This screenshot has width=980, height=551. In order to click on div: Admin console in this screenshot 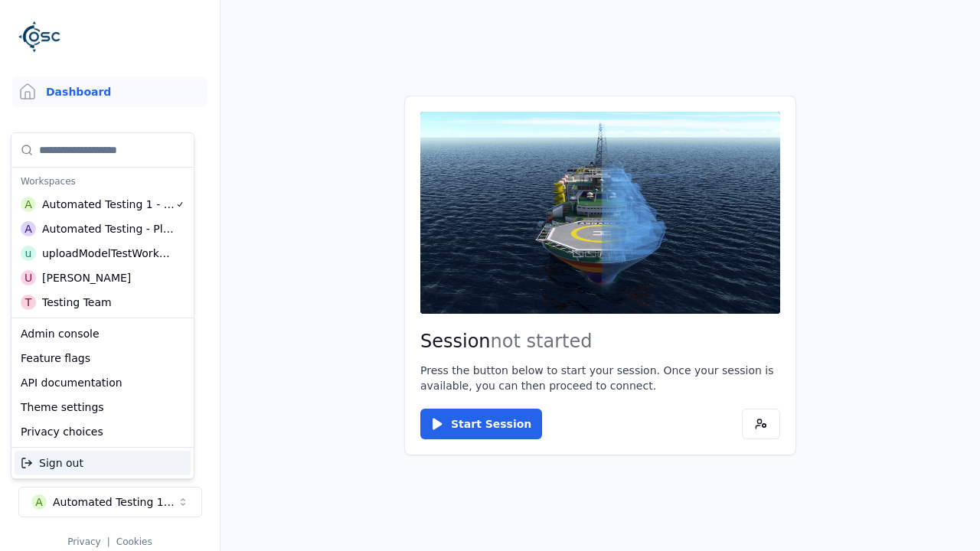, I will do `click(103, 334)`.